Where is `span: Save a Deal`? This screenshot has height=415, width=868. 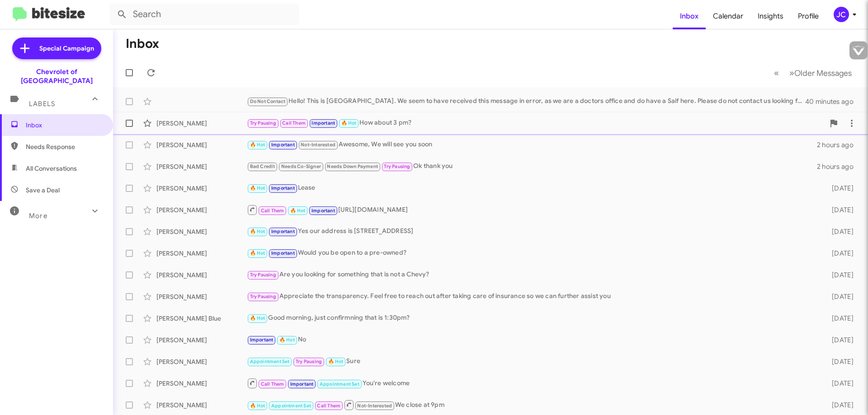
span: Save a Deal is located at coordinates (42, 191).